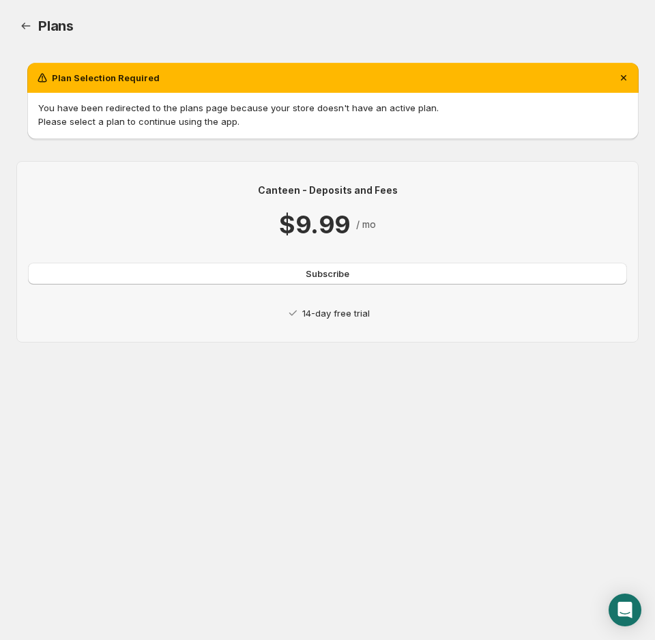 Image resolution: width=655 pixels, height=640 pixels. Describe the element at coordinates (623, 78) in the screenshot. I see `button: Dismiss notification` at that location.